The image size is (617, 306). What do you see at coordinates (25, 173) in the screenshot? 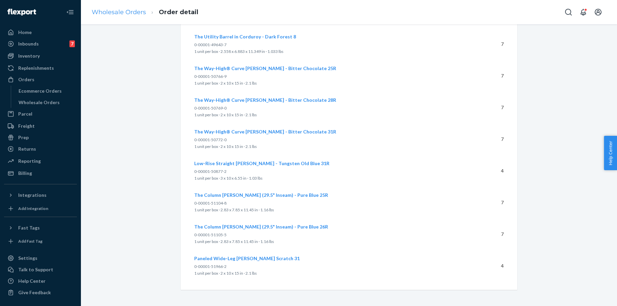
I see `div: Billing` at bounding box center [25, 173].